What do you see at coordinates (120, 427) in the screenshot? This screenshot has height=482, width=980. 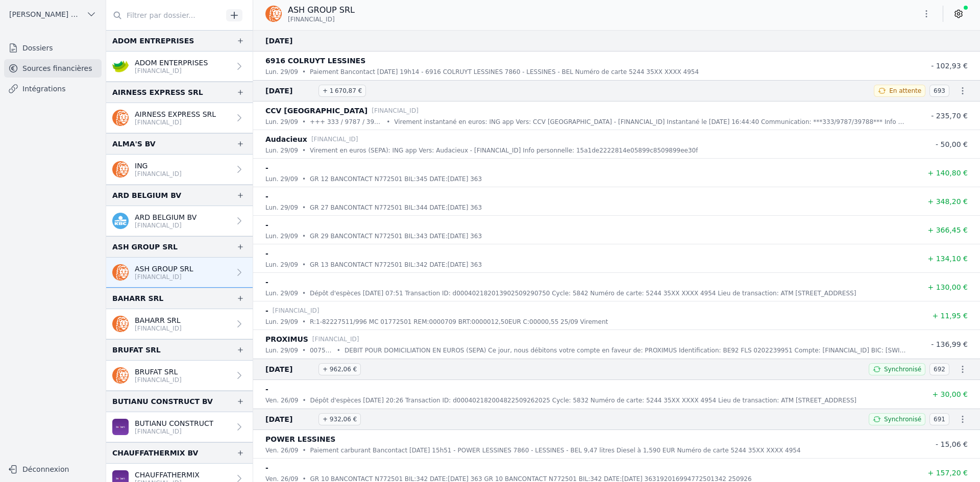 I see `img: BEOBANK_CTBKBEBX.png` at bounding box center [120, 427].